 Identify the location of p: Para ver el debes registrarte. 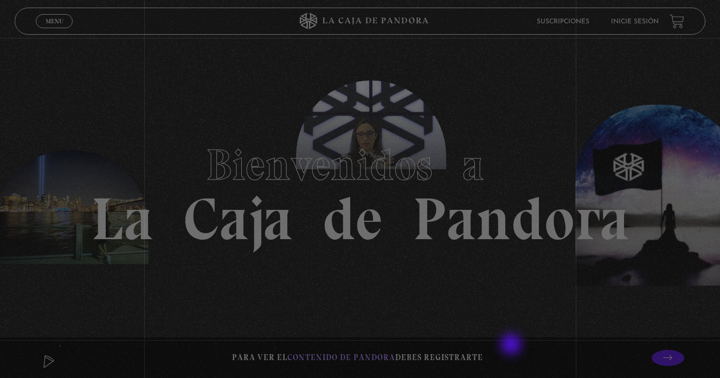
(357, 357).